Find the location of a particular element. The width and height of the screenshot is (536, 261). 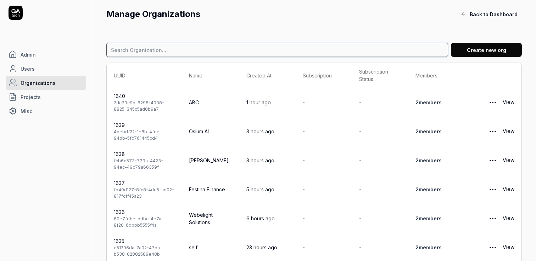

button: Back to Dashboard is located at coordinates (488, 14).